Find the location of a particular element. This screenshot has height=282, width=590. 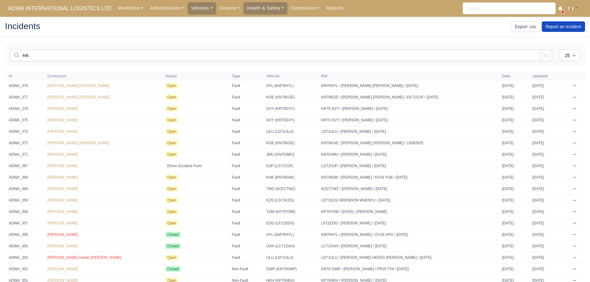

a: Workforce is located at coordinates (131, 8).